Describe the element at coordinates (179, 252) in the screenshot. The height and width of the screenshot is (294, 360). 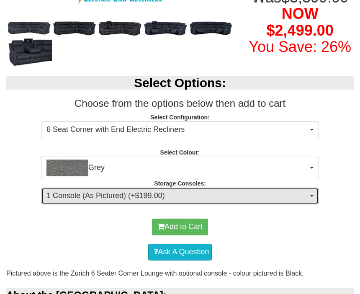
I see `a: Ask A Question` at that location.